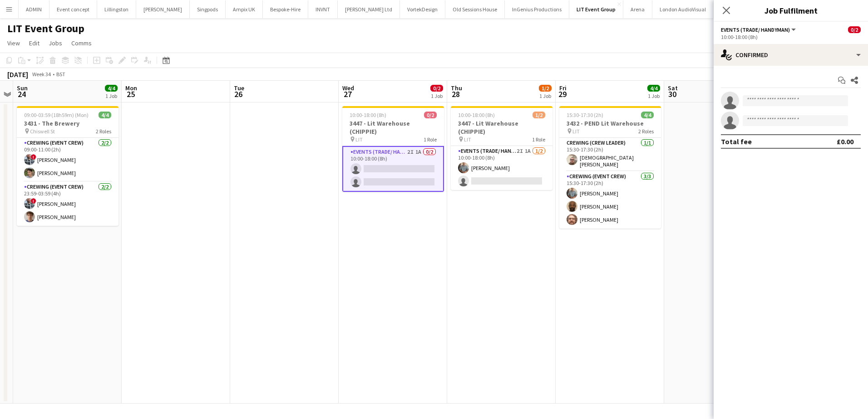 Image resolution: width=868 pixels, height=419 pixels. I want to click on span: 09:00-03:59 (18h59m) (Mon), so click(56, 115).